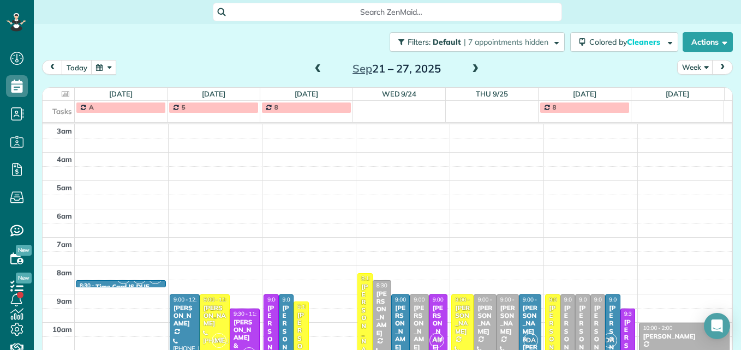 The image size is (741, 350). I want to click on span: | 7 appointments hidden, so click(506, 42).